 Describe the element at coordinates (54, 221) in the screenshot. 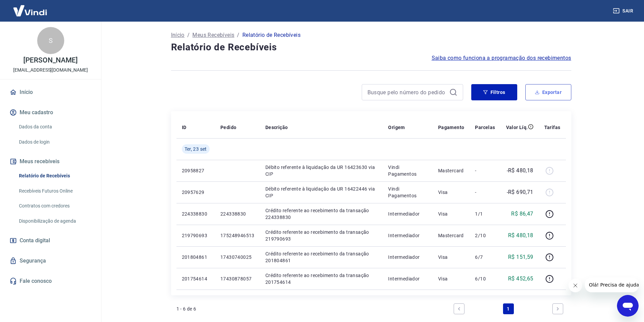

I see `a: Disponibilização de agenda` at that location.